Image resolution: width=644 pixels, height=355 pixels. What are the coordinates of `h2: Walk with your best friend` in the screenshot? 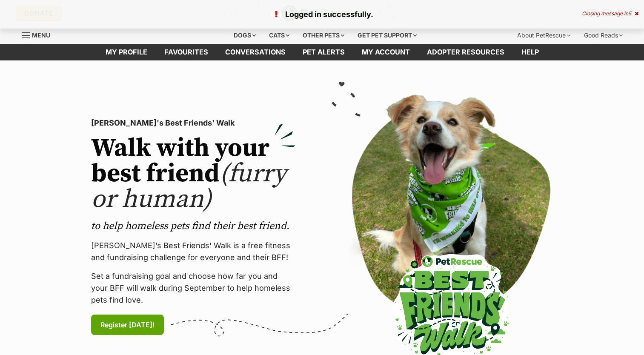 It's located at (193, 174).